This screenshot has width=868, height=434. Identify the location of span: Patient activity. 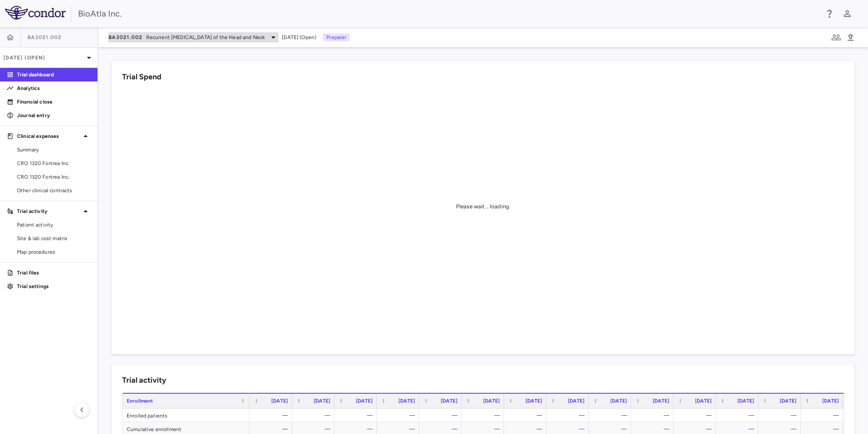
(53, 225).